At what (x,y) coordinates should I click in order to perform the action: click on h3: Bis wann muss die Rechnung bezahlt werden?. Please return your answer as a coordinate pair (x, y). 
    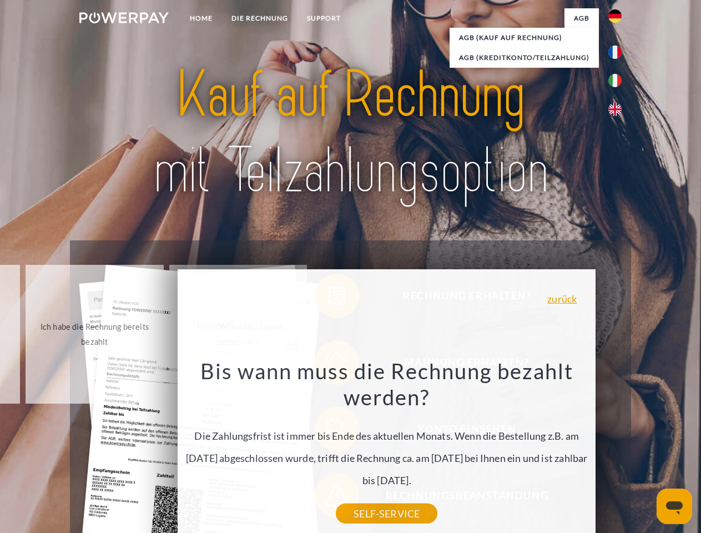
    Looking at the image, I should click on (387, 384).